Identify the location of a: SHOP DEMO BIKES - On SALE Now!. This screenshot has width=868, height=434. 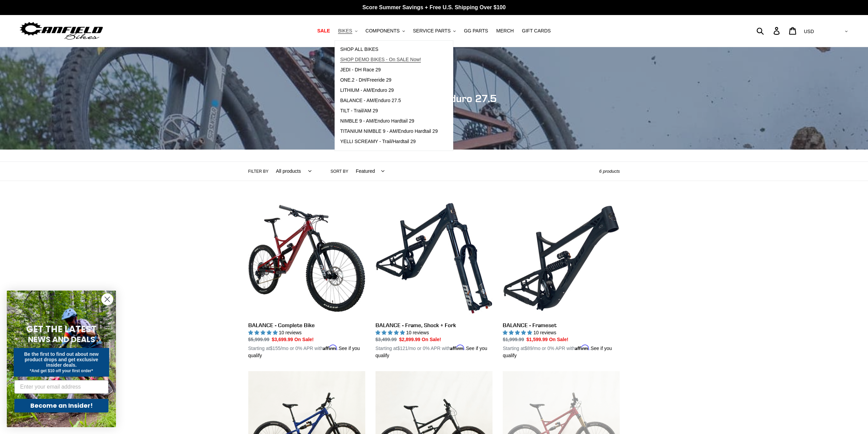
(389, 59).